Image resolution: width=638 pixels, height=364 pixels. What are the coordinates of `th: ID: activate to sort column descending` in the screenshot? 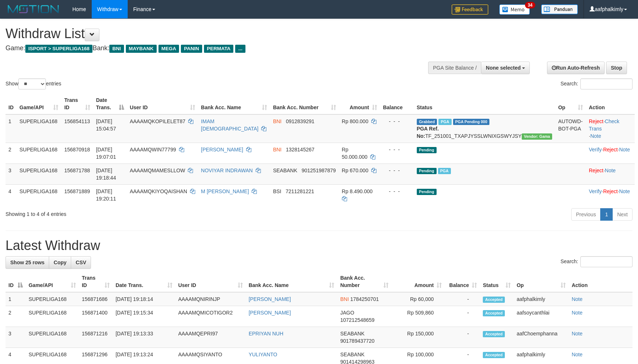 It's located at (15, 282).